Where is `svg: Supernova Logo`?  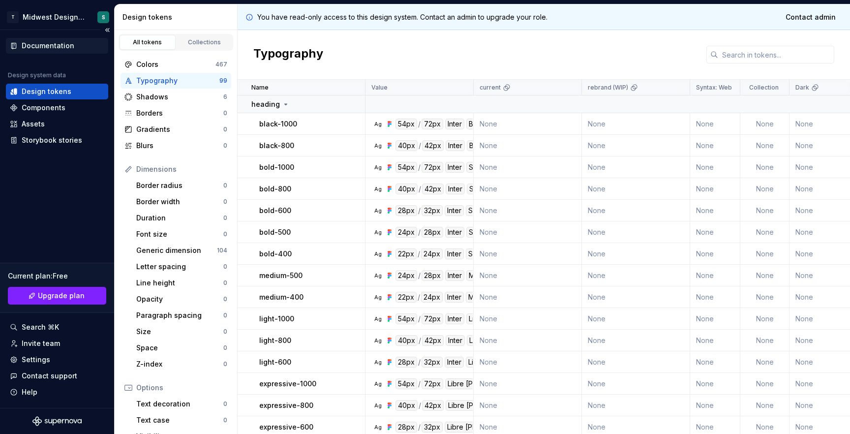 svg: Supernova Logo is located at coordinates (57, 421).